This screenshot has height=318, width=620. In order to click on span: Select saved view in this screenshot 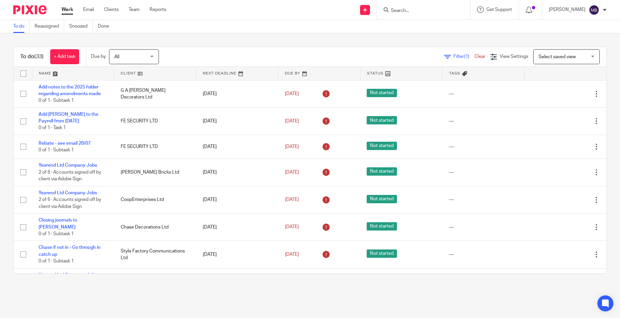, I will do `click(557, 57)`.